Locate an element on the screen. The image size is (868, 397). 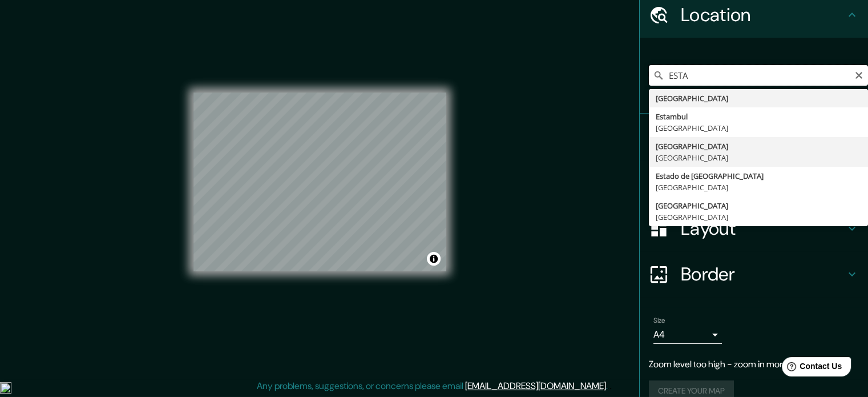
div: A4 is located at coordinates (688, 335).